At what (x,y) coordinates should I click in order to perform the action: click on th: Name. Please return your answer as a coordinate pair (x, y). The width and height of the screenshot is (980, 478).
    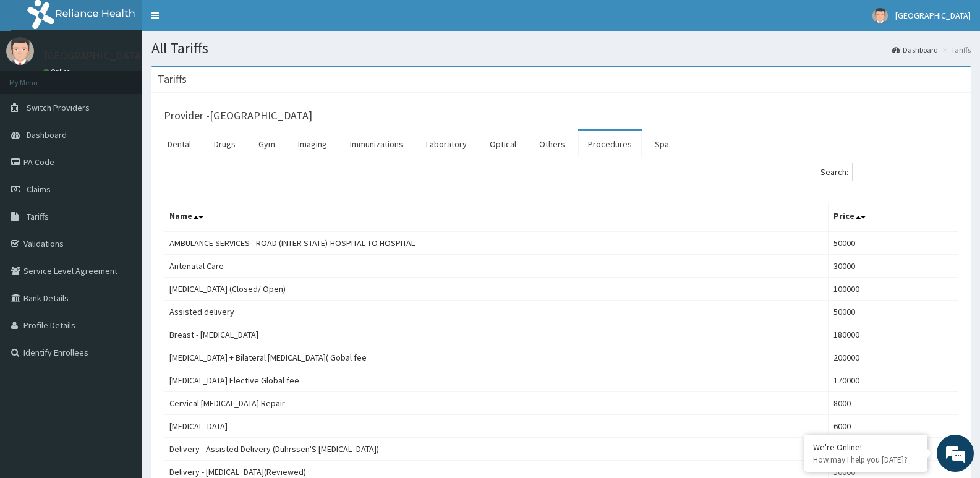
    Looking at the image, I should click on (497, 218).